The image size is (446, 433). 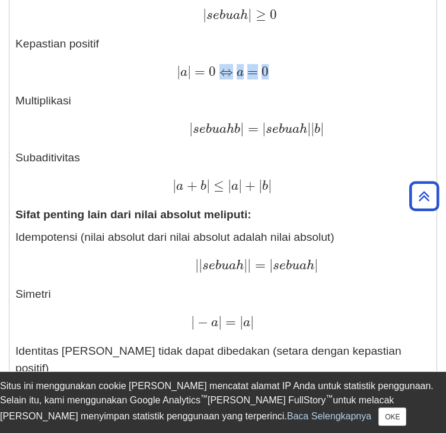 What do you see at coordinates (329, 416) in the screenshot?
I see `a: Baca Selengkapnya` at bounding box center [329, 416].